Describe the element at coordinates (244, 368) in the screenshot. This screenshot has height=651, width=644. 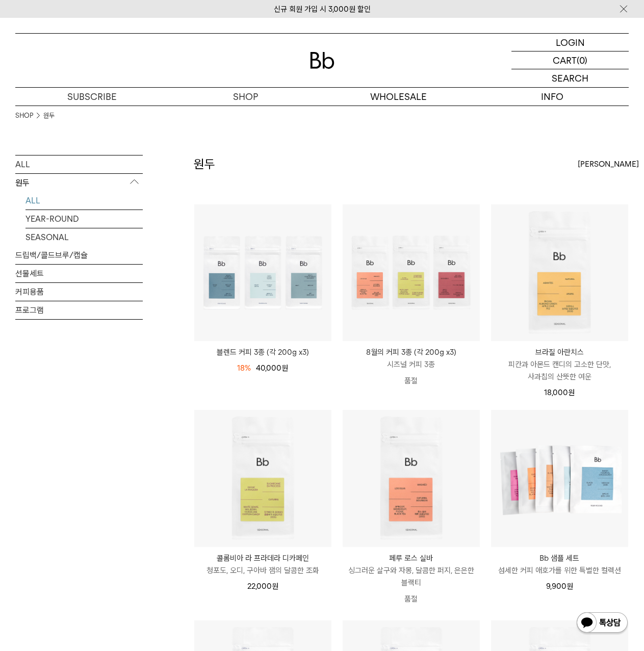
I see `div: 18%` at that location.